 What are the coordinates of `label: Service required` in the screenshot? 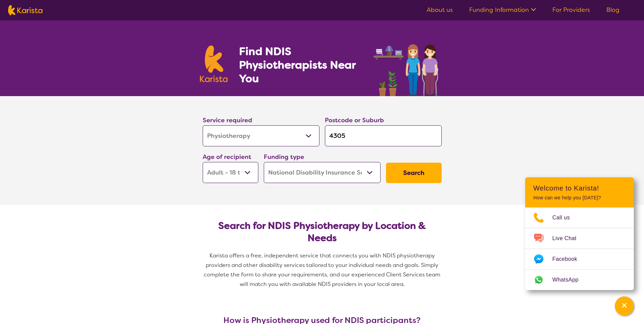 It's located at (227, 120).